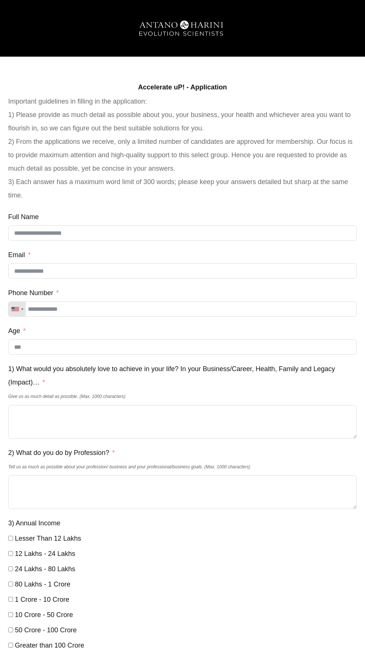 The image size is (365, 661). Describe the element at coordinates (182, 421) in the screenshot. I see `textarea: 1) What would you absolutely love to achieve in your life? In your Business/Career, Health, Famil...` at that location.